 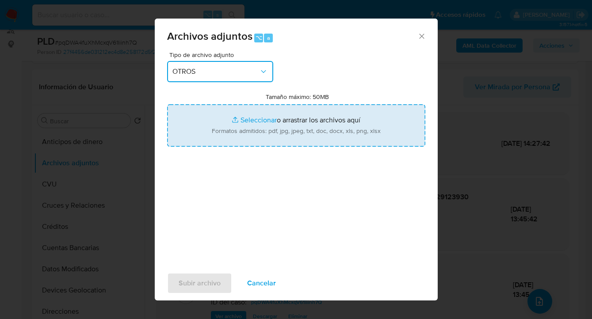 I want to click on button: OTROS, so click(x=220, y=72).